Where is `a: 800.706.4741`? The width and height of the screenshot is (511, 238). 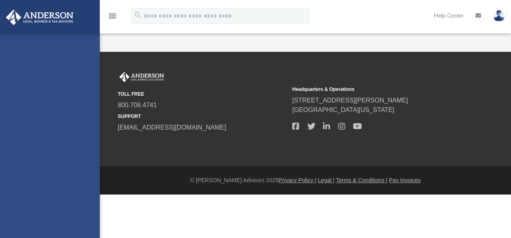
a: 800.706.4741 is located at coordinates (137, 105).